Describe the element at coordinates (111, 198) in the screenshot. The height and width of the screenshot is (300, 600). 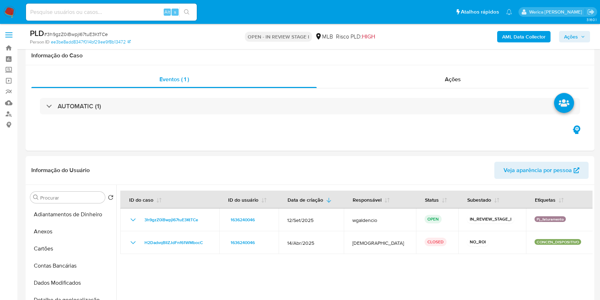
I see `button: Retornar ao pedido padrão` at that location.